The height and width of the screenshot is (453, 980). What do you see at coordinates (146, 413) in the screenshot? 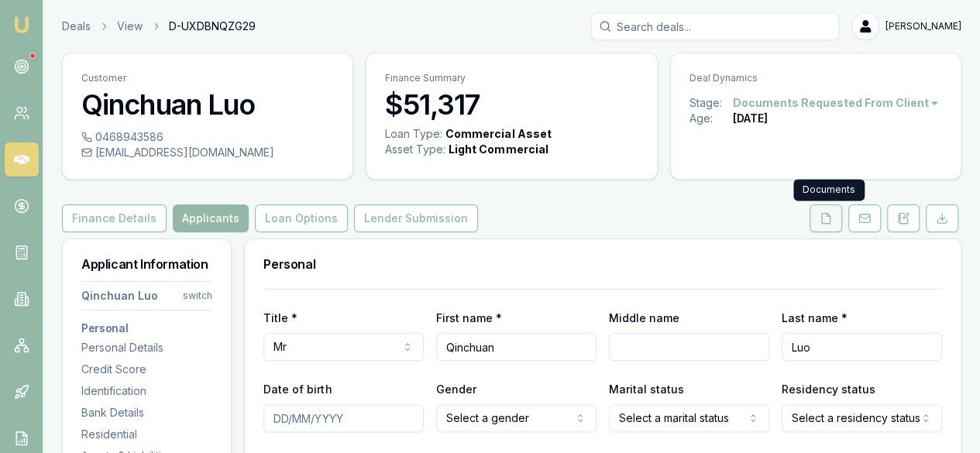
I see `div: Bank Details` at bounding box center [146, 413].